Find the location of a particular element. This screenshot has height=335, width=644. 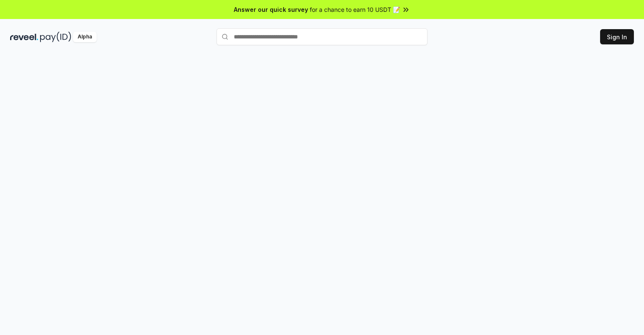

button: Sign In is located at coordinates (616, 36).